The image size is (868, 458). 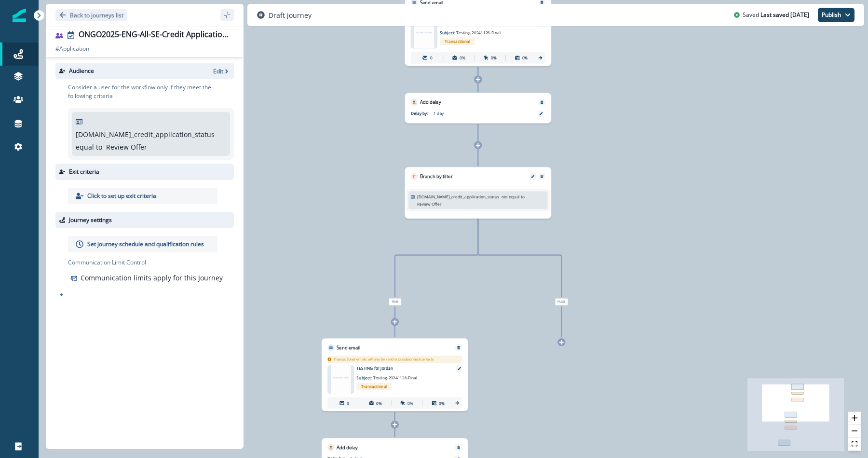 What do you see at coordinates (561, 302) in the screenshot?
I see `div: False` at bounding box center [561, 302].